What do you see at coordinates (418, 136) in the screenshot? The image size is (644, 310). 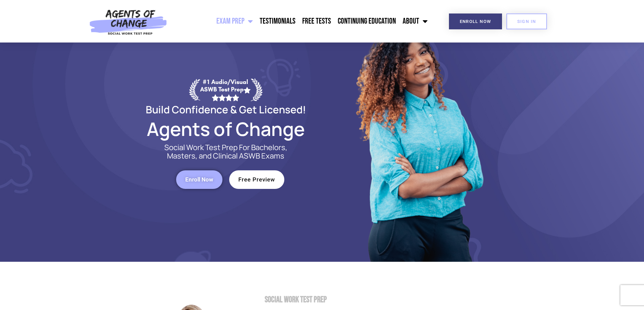 I see `img: Website Image 1 (1)` at bounding box center [418, 136].